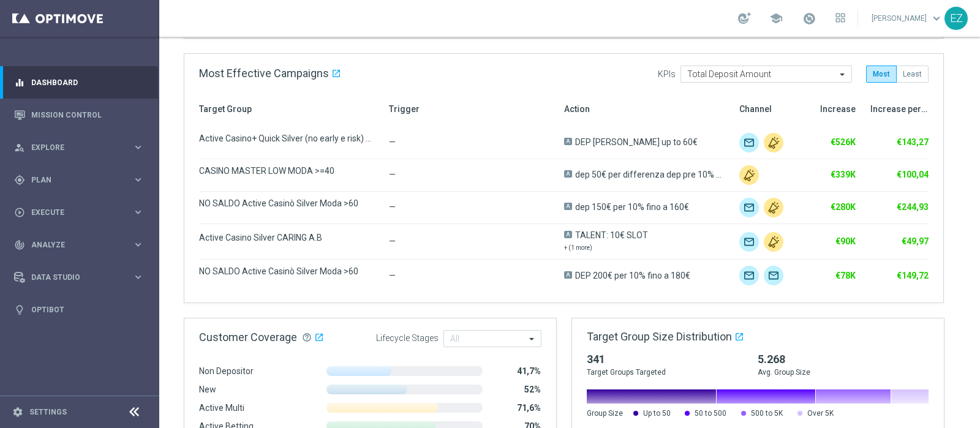 The height and width of the screenshot is (428, 980). Describe the element at coordinates (19, 180) in the screenshot. I see `i: gps_fixed` at that location.